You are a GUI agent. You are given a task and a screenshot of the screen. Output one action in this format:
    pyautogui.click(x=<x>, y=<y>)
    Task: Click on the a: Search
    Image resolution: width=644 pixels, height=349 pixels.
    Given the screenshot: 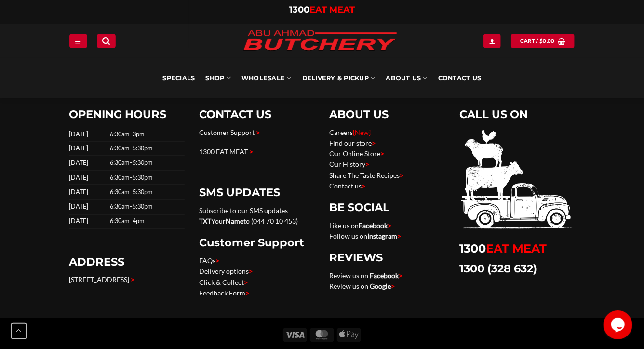 What is the action you would take?
    pyautogui.click(x=106, y=41)
    